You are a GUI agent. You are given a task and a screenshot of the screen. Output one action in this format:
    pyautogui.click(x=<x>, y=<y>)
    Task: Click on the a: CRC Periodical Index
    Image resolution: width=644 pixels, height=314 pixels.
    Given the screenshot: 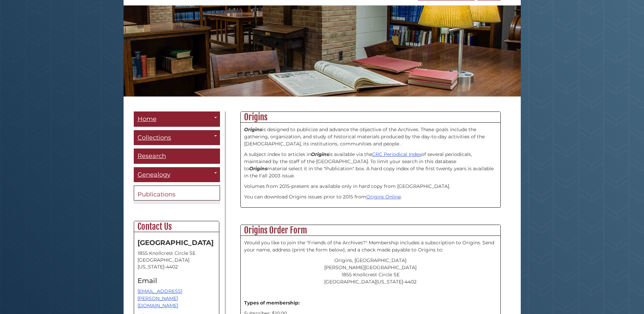 What is the action you would take?
    pyautogui.click(x=397, y=154)
    